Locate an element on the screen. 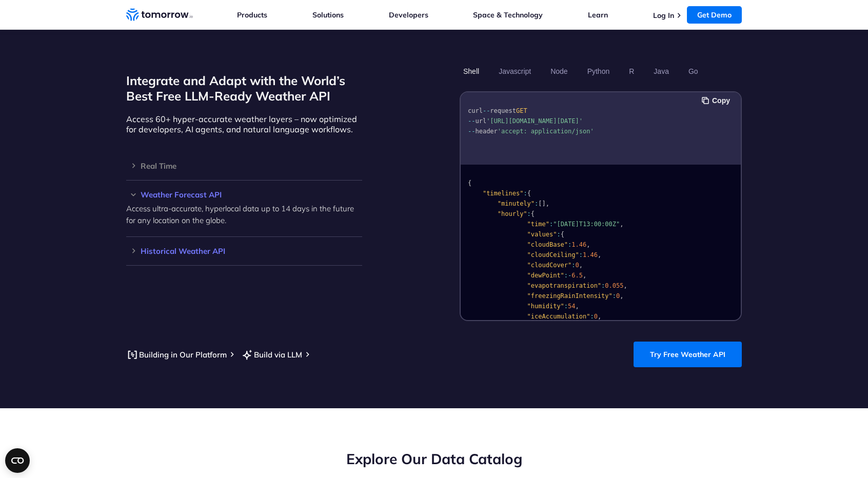 The width and height of the screenshot is (868, 478). span: 6.5 is located at coordinates (577, 276).